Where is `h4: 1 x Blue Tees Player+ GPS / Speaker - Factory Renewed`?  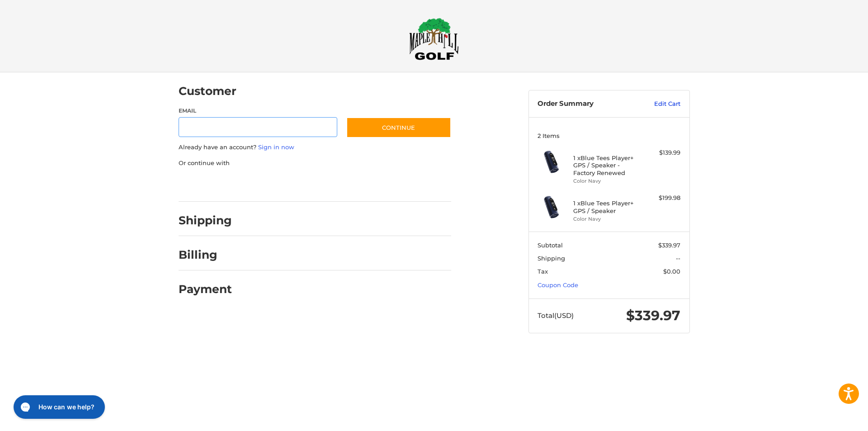
h4: 1 x Blue Tees Player+ GPS / Speaker - Factory Renewed is located at coordinates (608, 165).